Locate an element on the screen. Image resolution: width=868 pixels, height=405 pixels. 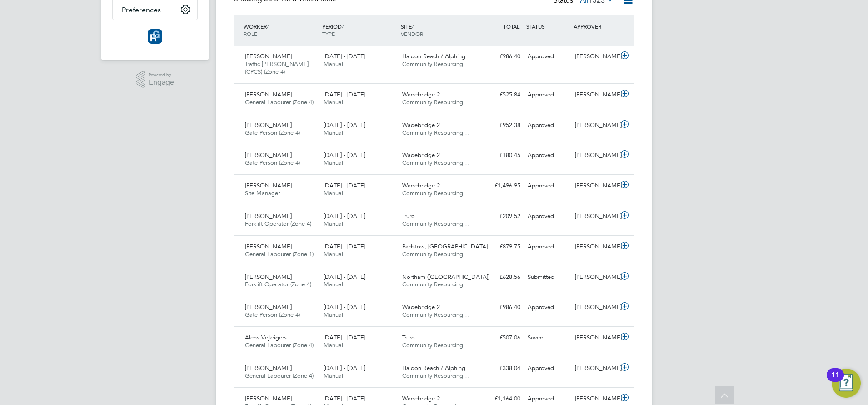
div: SITE is located at coordinates (438, 30).